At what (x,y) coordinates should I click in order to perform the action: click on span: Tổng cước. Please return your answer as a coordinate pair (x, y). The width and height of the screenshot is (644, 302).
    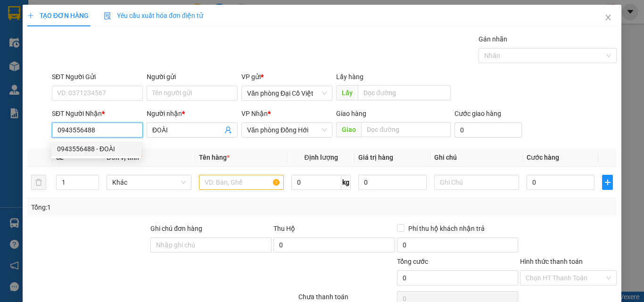
    Looking at the image, I should click on (413, 261).